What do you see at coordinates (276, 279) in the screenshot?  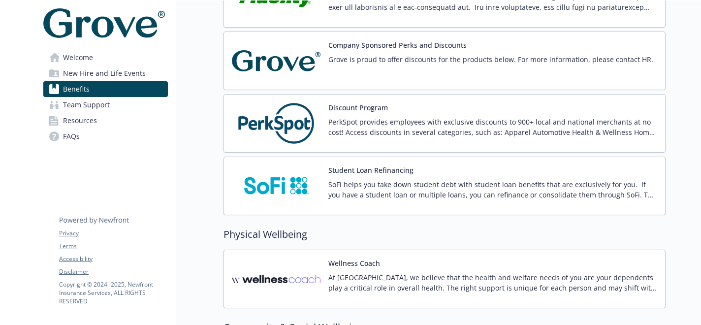 I see `img: Wellness Coach carrier logo` at bounding box center [276, 279].